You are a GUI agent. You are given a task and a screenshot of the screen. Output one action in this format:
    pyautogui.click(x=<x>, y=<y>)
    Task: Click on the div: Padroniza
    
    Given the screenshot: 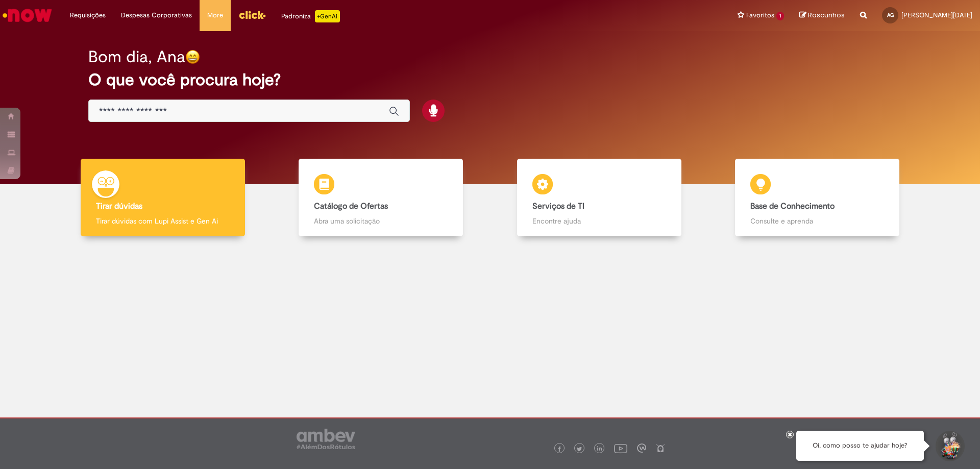 What is the action you would take?
    pyautogui.click(x=310, y=17)
    